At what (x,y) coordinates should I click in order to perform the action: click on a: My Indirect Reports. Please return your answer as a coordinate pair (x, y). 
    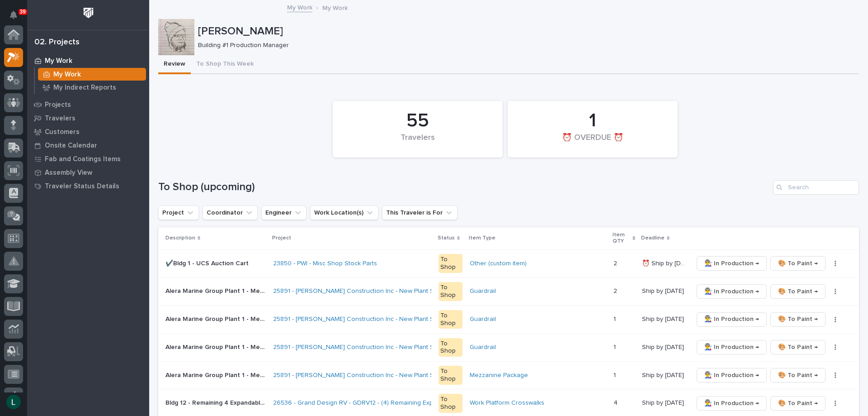
    Looking at the image, I should click on (91, 88).